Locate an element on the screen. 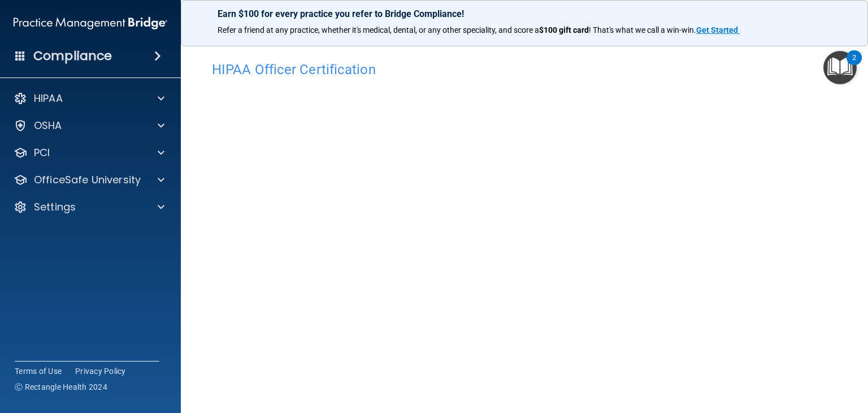  p: OSHA is located at coordinates (48, 126).